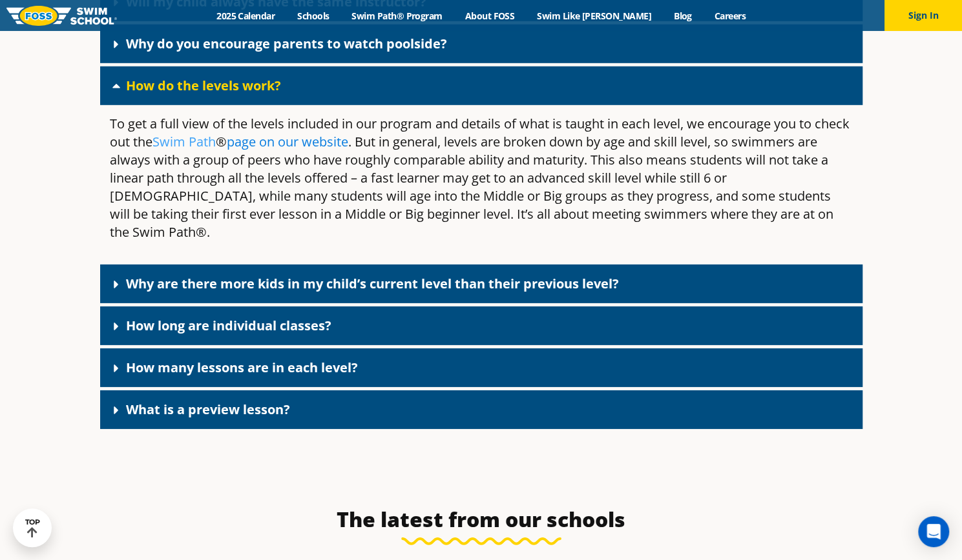 The image size is (962, 560). Describe the element at coordinates (396, 15) in the screenshot. I see `a: Swim Path® Program` at that location.